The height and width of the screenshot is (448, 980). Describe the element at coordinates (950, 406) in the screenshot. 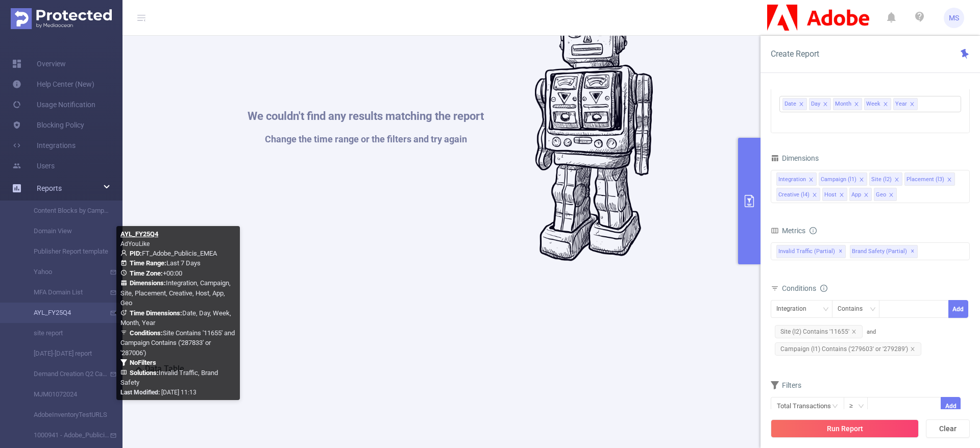

I see `button: Add` at that location.